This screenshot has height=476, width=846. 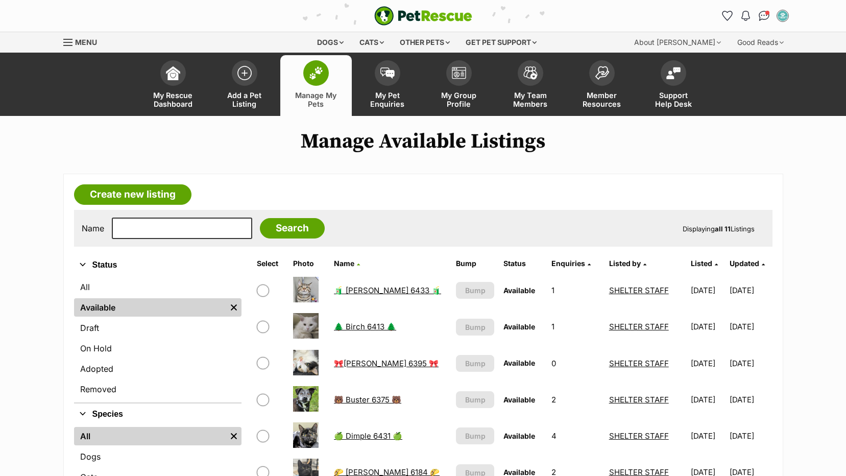 I want to click on span: Support Help Desk, so click(x=673, y=100).